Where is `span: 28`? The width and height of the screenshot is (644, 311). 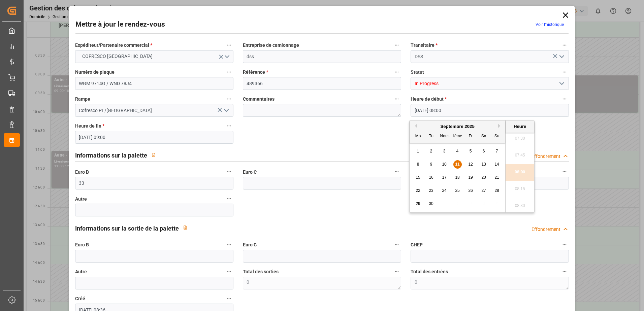 span: 28 is located at coordinates (496, 190).